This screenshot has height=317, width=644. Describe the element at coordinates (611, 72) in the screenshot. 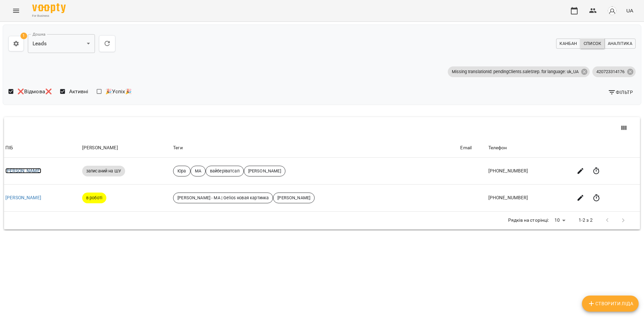

I see `span: 420723314176` at that location.